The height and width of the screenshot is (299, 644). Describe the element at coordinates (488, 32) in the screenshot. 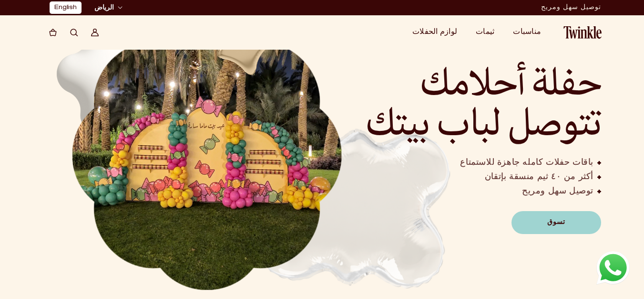

I see `summary: ثيمات` at that location.